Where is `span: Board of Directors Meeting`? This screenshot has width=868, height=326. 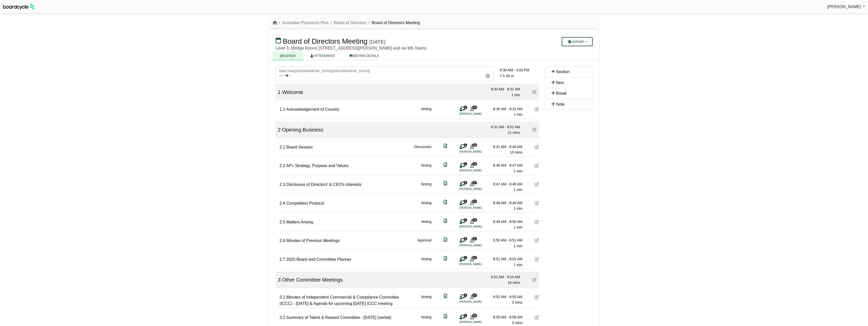 span: Board of Directors Meeting is located at coordinates (325, 41).